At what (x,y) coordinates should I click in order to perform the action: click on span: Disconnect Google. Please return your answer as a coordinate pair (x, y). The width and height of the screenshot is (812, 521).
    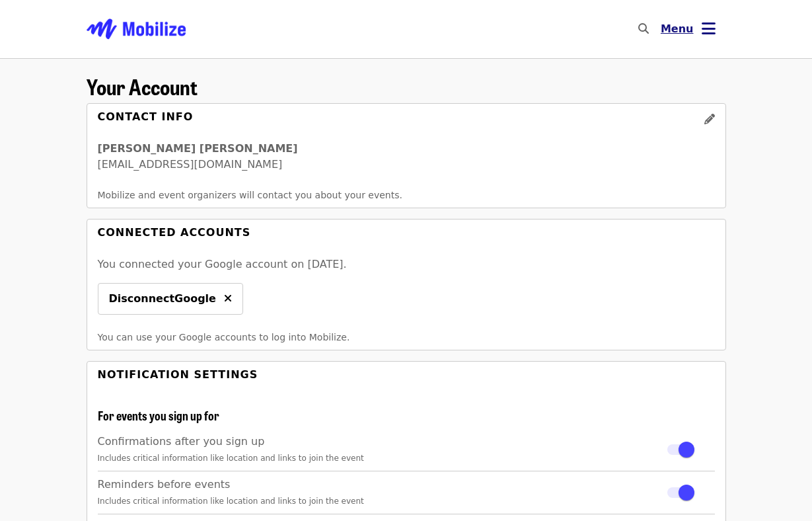
    Looking at the image, I should click on (162, 299).